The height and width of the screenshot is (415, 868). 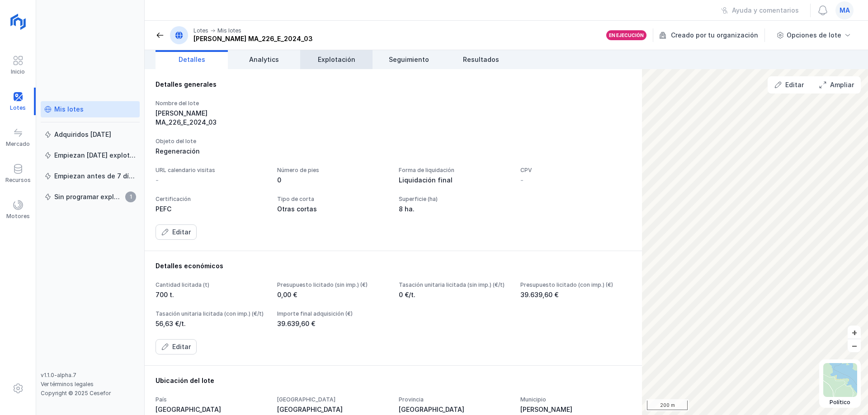 What do you see at coordinates (211, 314) in the screenshot?
I see `div: Tasación unitaria licitada (con imp.) (€/t)` at bounding box center [211, 314].